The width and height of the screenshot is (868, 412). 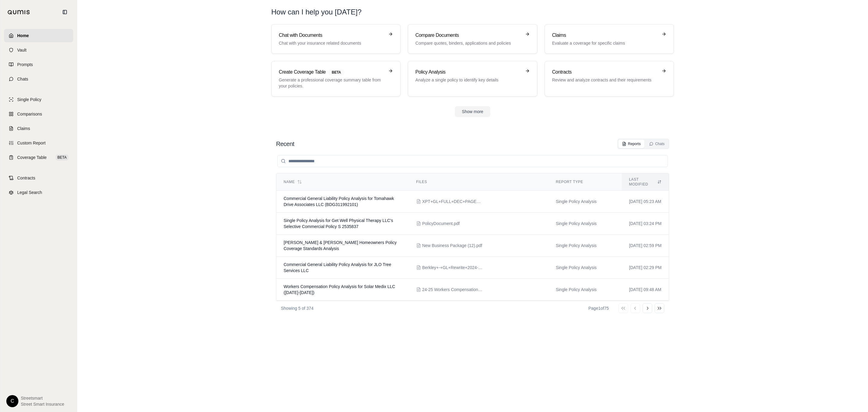 What do you see at coordinates (30, 114) in the screenshot?
I see `span: Comparisons` at bounding box center [30, 114].